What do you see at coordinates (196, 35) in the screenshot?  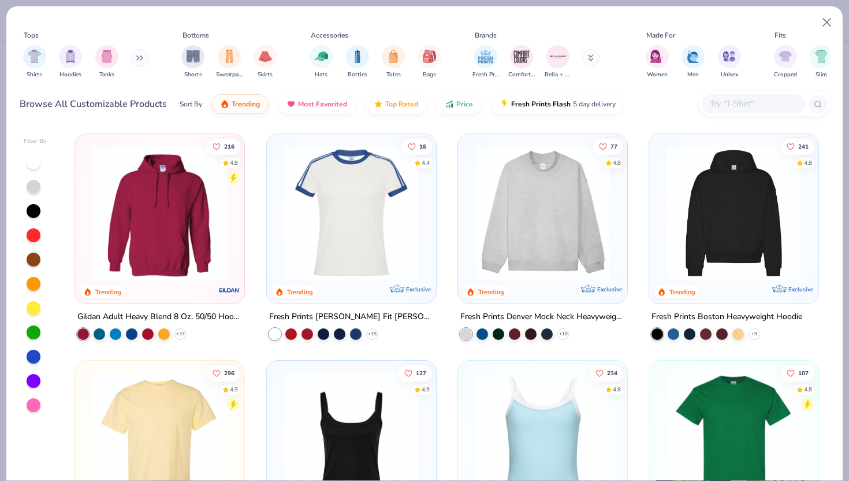 I see `div: Bottoms` at bounding box center [196, 35].